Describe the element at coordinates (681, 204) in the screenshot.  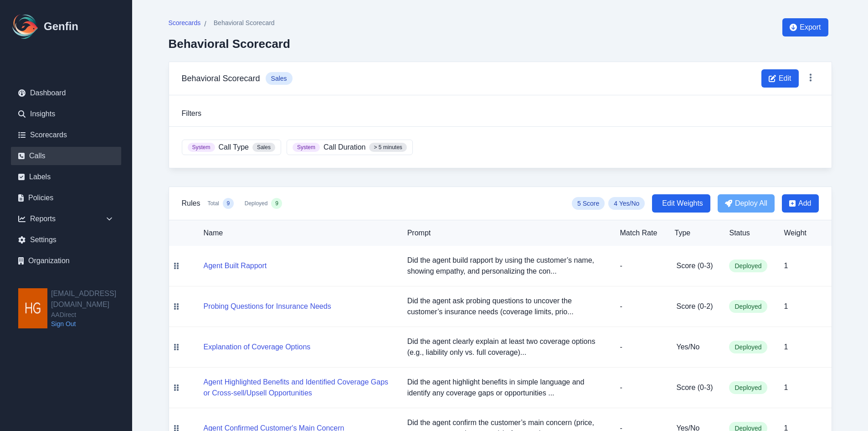
I see `button: Edit Weights` at that location.